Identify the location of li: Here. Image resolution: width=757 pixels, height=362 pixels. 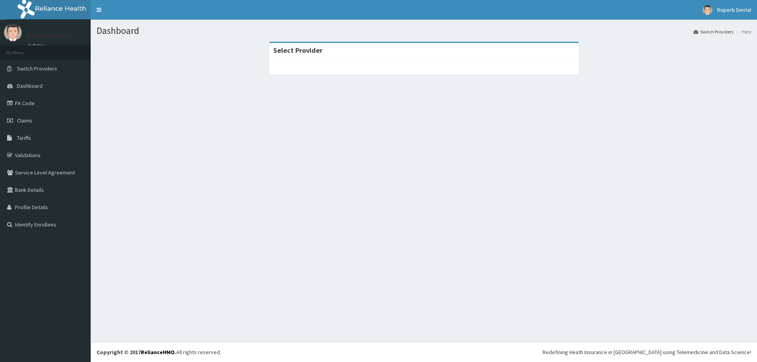
(743, 32).